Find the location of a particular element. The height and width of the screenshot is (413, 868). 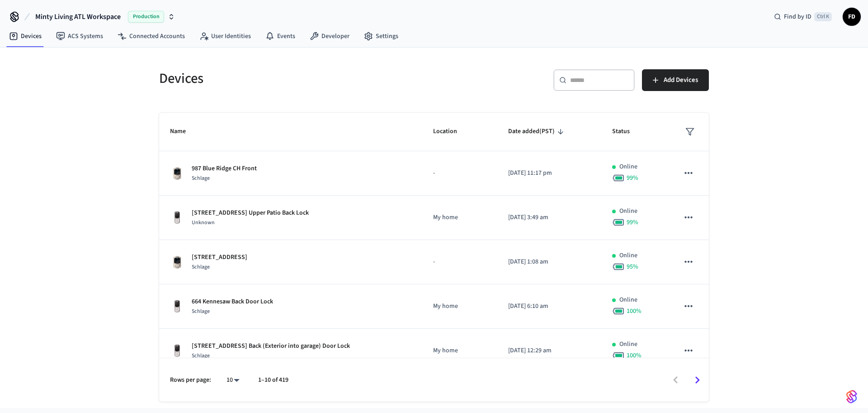

a: ACS Systems is located at coordinates (79, 36).